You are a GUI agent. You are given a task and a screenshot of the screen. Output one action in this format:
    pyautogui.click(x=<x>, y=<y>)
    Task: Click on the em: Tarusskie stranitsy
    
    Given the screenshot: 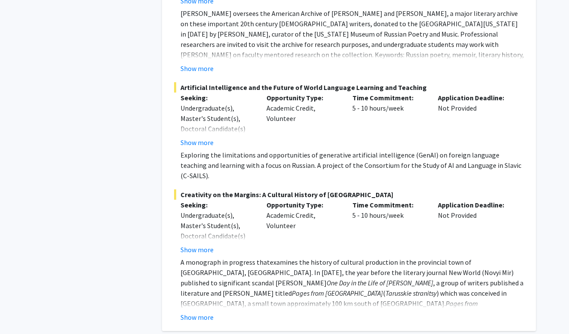 What is the action you would take?
    pyautogui.click(x=411, y=293)
    